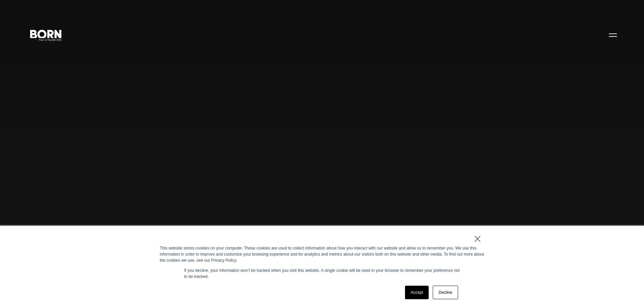 The height and width of the screenshot is (308, 644). Describe the element at coordinates (417, 292) in the screenshot. I see `a: Accept` at that location.